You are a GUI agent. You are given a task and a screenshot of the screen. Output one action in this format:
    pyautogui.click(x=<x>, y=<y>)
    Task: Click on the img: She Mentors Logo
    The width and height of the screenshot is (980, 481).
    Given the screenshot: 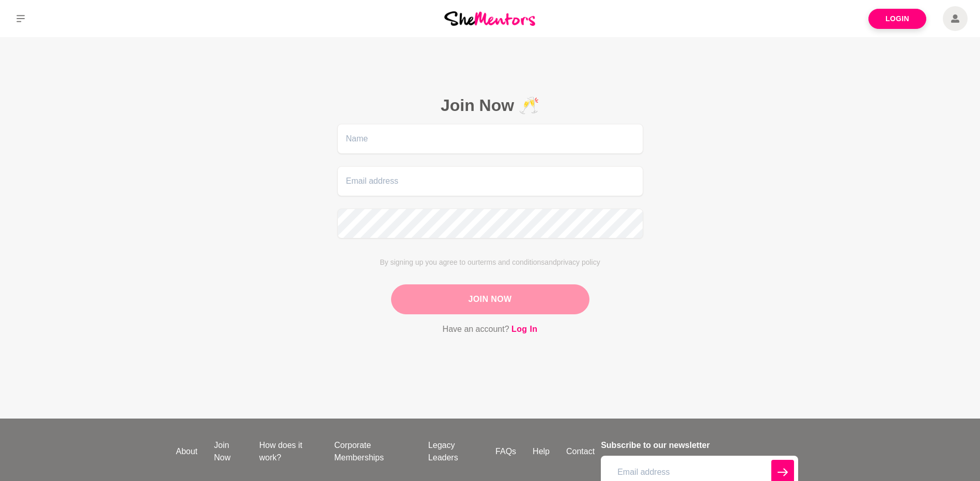 What is the action you would take?
    pyautogui.click(x=490, y=18)
    